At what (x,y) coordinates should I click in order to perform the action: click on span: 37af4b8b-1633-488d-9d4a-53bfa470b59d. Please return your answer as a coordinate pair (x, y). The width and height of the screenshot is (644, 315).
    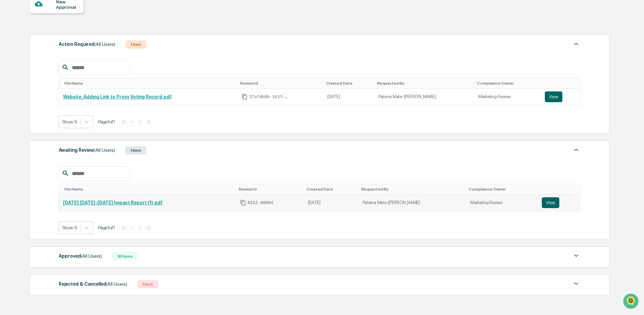
    Looking at the image, I should click on (269, 97).